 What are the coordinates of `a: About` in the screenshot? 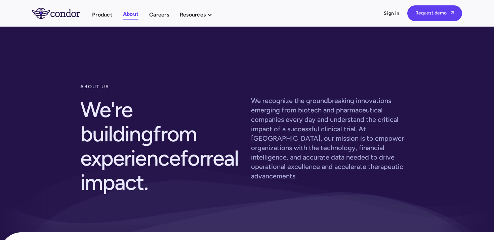 It's located at (131, 14).